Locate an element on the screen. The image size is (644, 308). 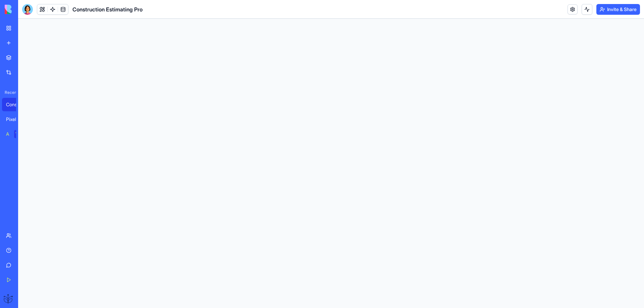
a: Construction Estimating Pro is located at coordinates (15, 105).